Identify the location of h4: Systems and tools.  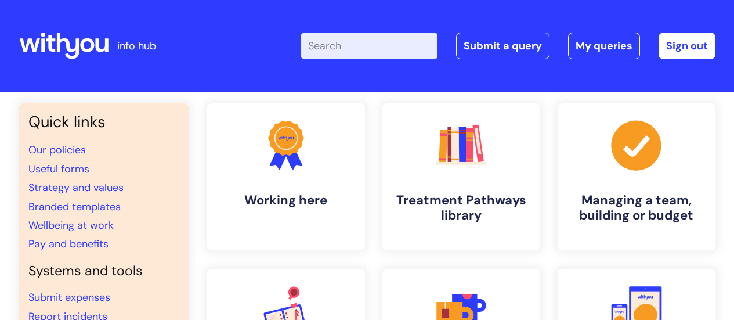
(104, 271).